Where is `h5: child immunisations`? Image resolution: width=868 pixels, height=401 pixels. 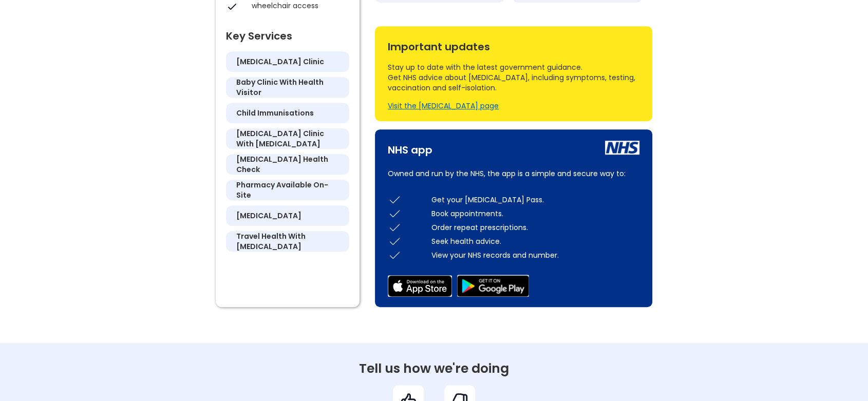 h5: child immunisations is located at coordinates (275, 113).